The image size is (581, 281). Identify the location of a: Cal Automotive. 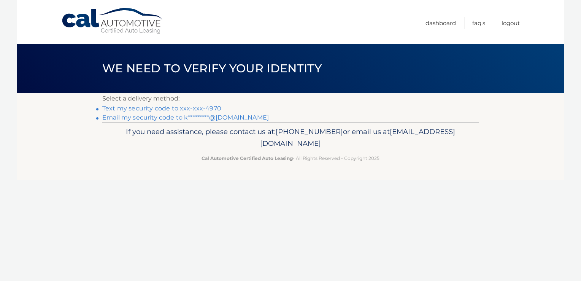
(113, 21).